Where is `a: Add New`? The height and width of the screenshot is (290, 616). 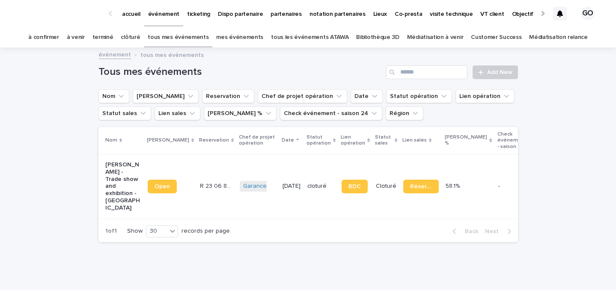 a: Add New is located at coordinates (495, 72).